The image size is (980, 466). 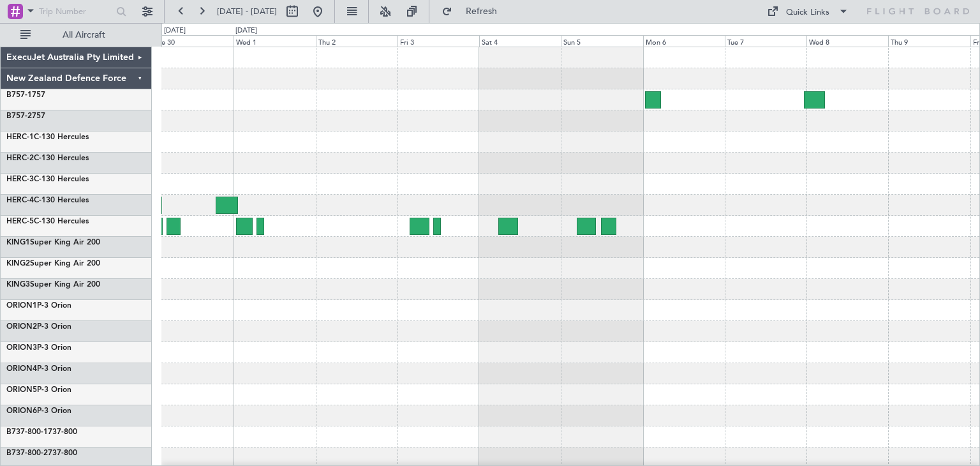 I want to click on div: Mon 6, so click(x=684, y=41).